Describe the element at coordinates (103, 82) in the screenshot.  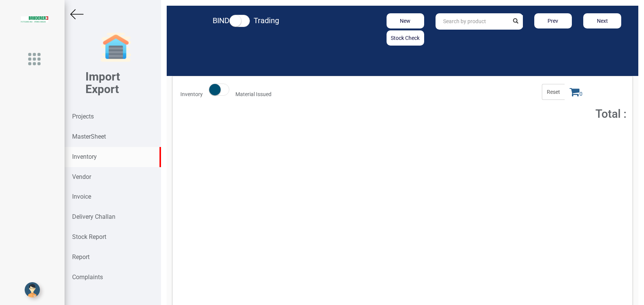
I see `b: Import Export` at that location.